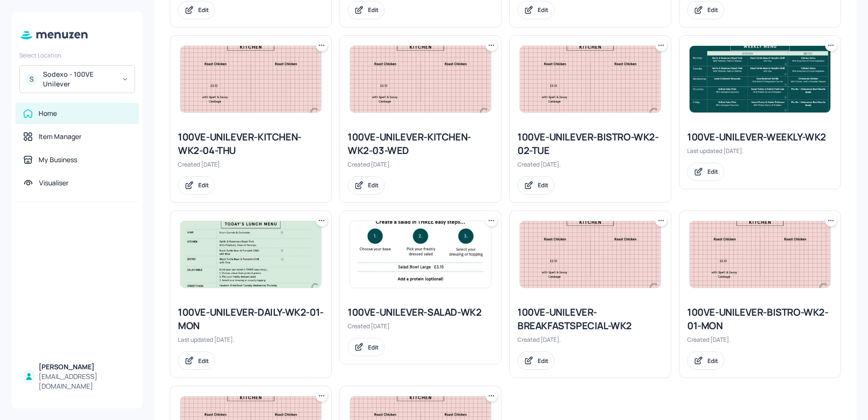  What do you see at coordinates (421, 255) in the screenshot?
I see `img: 2025-08-31-1756649798365ndgno7gnq6j.jpeg` at bounding box center [421, 255].